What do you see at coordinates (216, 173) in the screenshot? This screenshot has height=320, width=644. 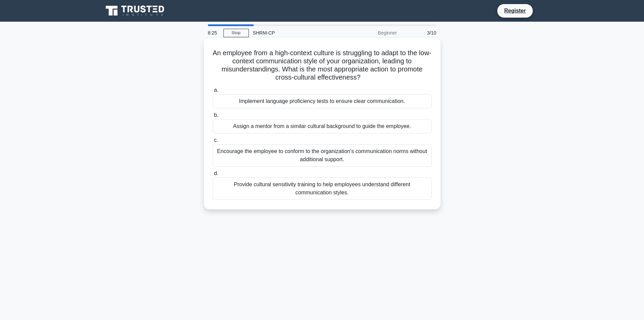 I see `span: d.` at bounding box center [216, 173].